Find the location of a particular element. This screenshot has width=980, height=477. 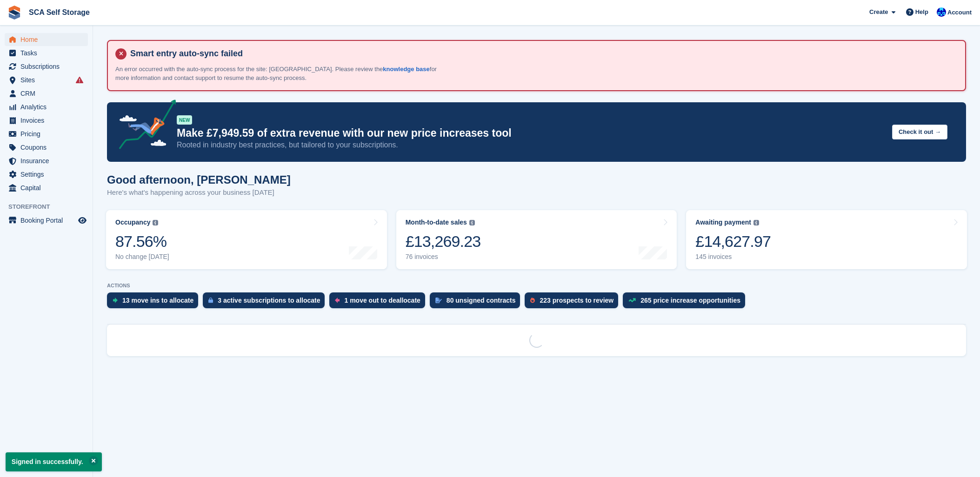

span: Coupons is located at coordinates (49, 148).